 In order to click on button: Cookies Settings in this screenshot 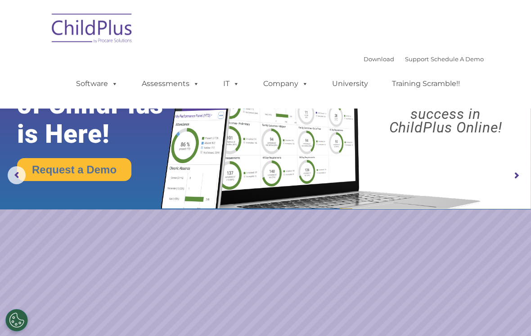, I will do `click(17, 320)`.